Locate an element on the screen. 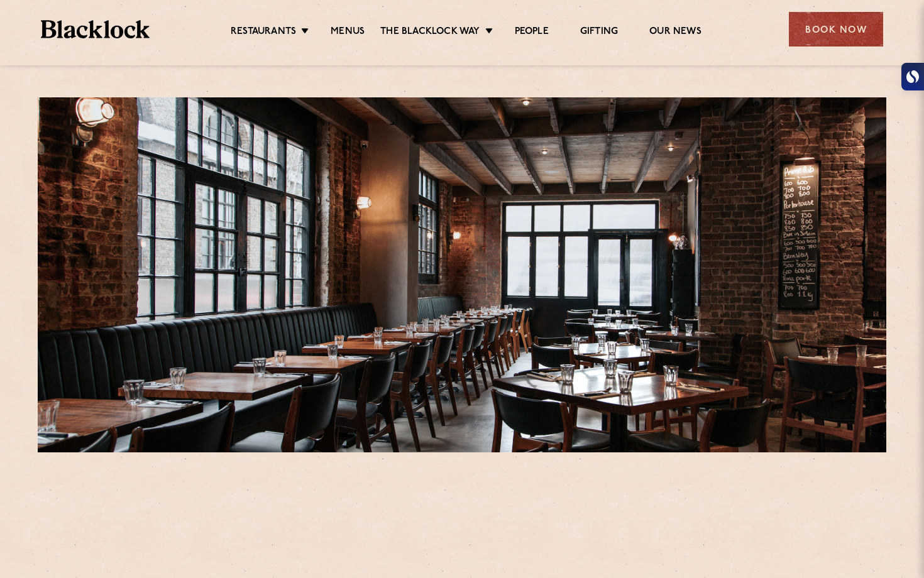  a: People is located at coordinates (532, 33).